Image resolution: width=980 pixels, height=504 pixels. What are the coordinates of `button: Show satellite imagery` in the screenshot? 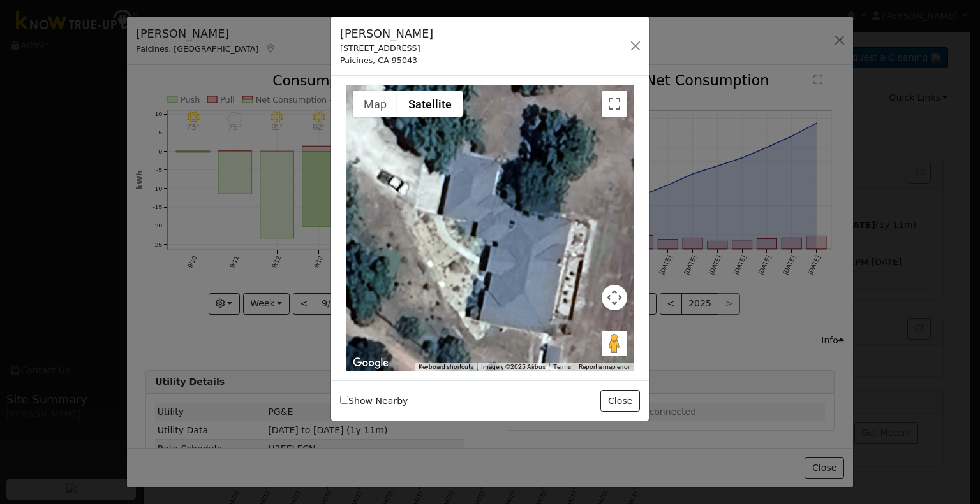 It's located at (430, 103).